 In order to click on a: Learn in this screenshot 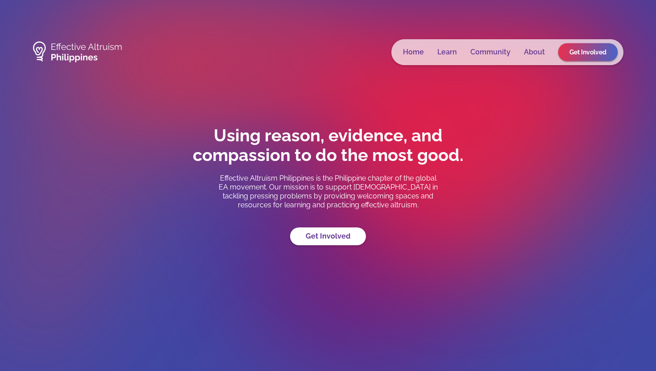, I will do `click(447, 52)`.